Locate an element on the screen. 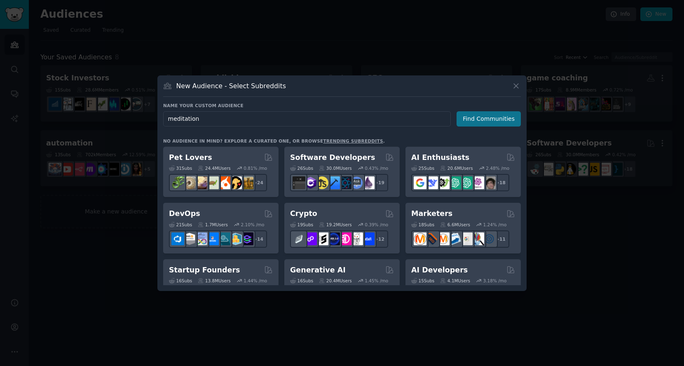  img: Emailmarketing is located at coordinates (454, 239).